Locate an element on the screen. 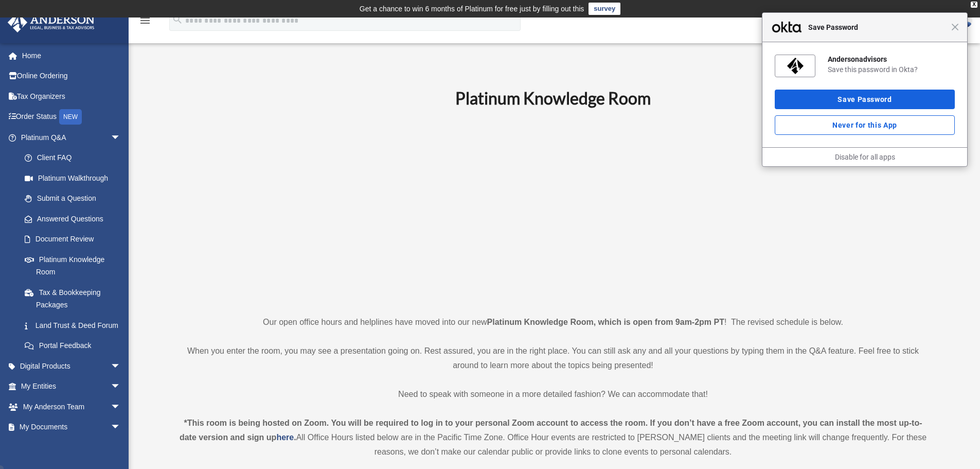  div: Save this password in Okta? is located at coordinates (891, 70).